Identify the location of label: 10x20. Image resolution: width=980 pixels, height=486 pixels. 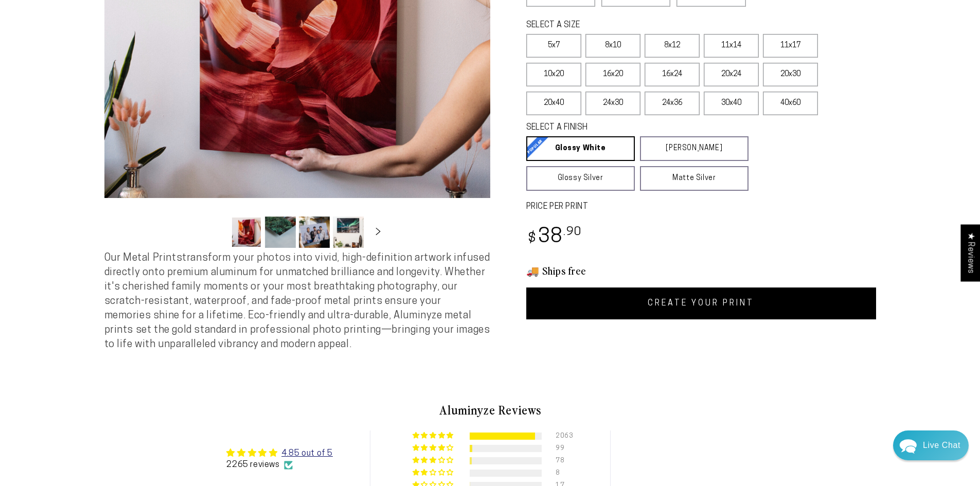
(554, 75).